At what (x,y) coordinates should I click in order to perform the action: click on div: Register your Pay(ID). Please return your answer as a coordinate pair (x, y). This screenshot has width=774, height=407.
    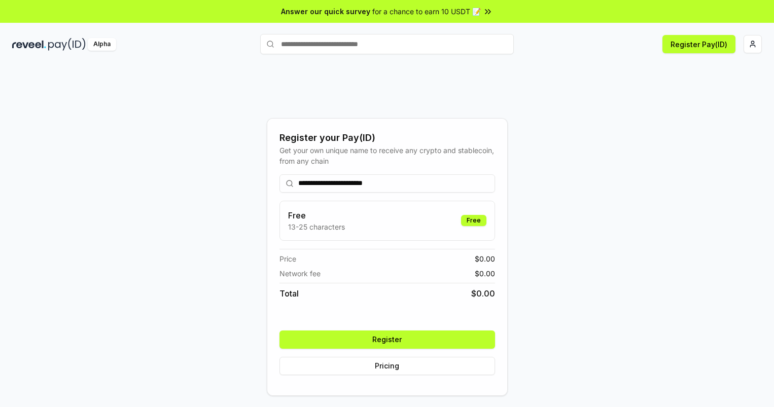
    Looking at the image, I should click on (387, 138).